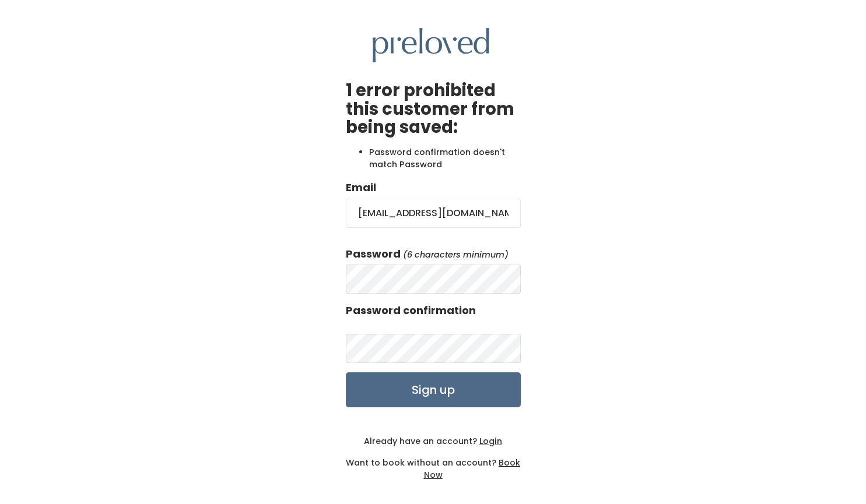 The height and width of the screenshot is (504, 866). Describe the element at coordinates (490, 442) in the screenshot. I see `u: Login` at that location.